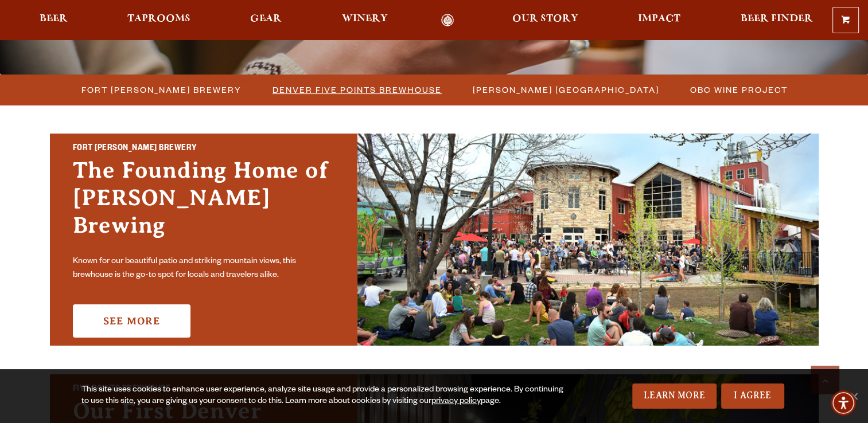 The image size is (868, 423). What do you see at coordinates (588, 239) in the screenshot?
I see `img: Fort Collins Brewery & Taproom'` at bounding box center [588, 239].